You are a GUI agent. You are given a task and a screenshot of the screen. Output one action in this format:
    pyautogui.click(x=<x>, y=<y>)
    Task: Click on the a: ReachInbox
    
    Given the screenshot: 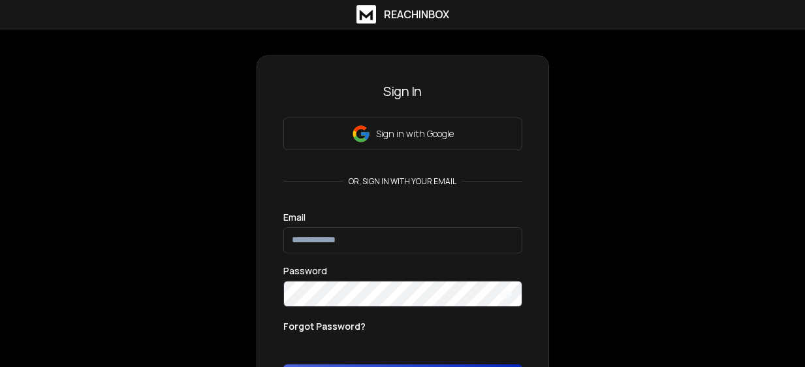 What is the action you would take?
    pyautogui.click(x=403, y=14)
    